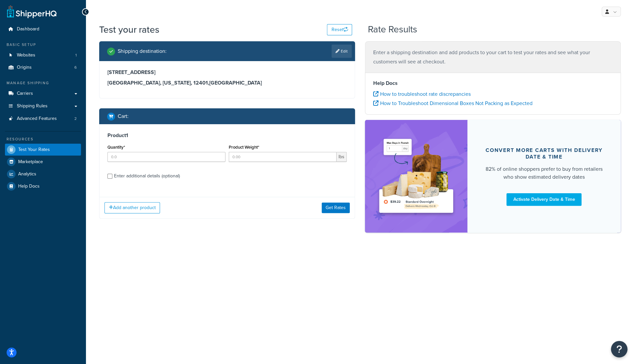 The height and width of the screenshot is (364, 634). I want to click on button: Open Resource Center, so click(619, 349).